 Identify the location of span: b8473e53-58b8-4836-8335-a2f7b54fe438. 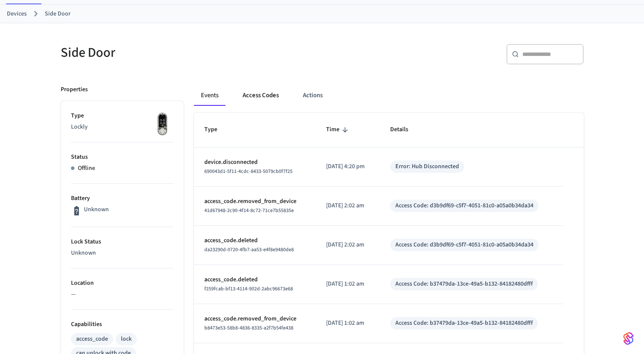
(249, 327).